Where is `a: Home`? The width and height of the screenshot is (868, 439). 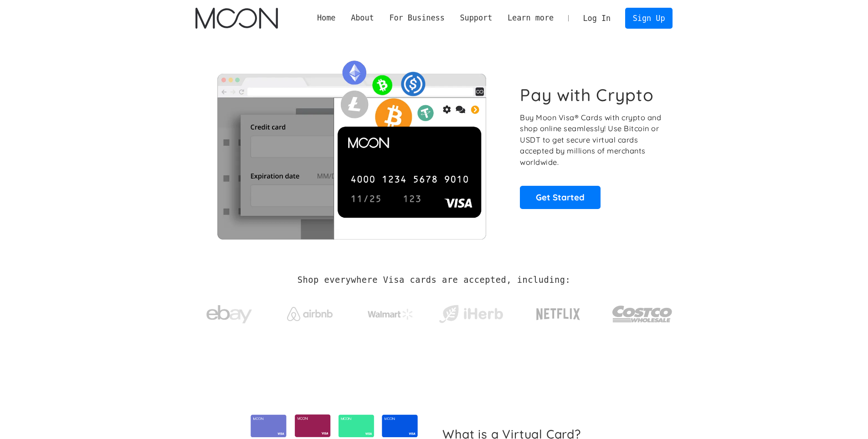
a: Home is located at coordinates (326, 18).